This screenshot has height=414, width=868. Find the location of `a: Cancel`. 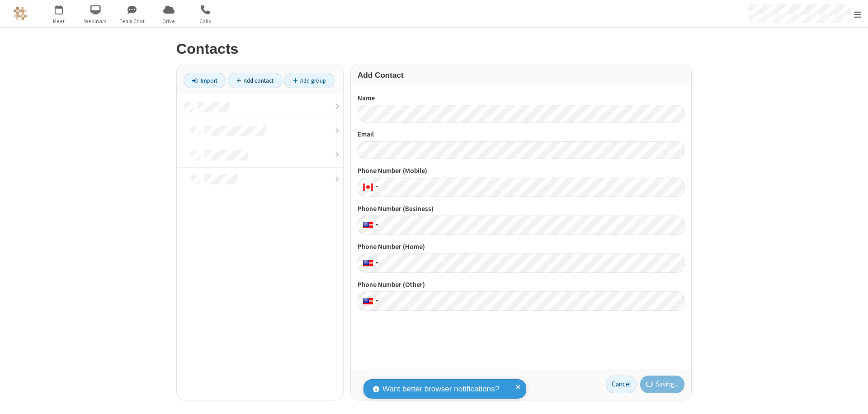

a: Cancel is located at coordinates (622, 385).